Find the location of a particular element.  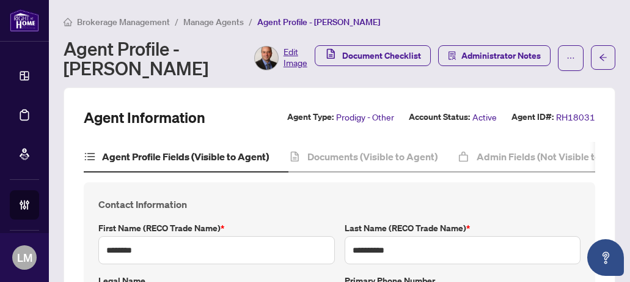

span: RH18031 is located at coordinates (576, 117).